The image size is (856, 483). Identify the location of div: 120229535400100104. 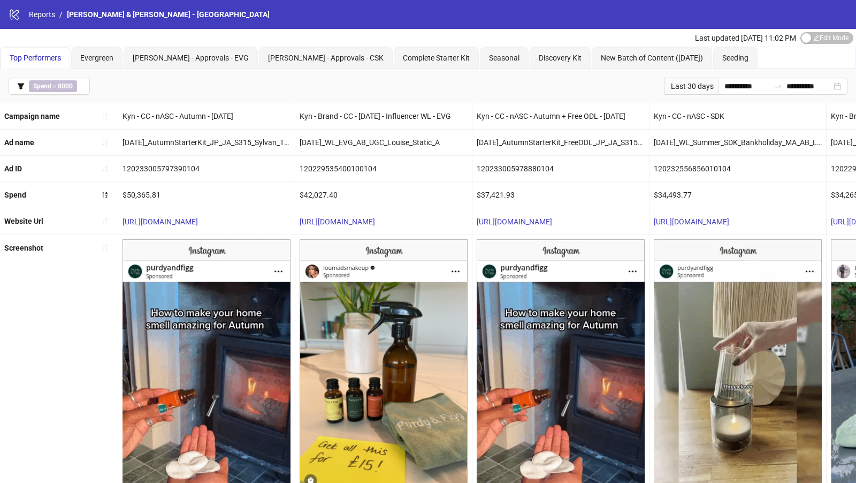
(384, 169).